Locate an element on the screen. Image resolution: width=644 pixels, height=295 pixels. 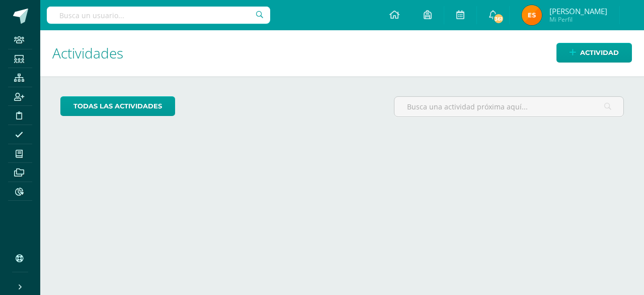
input: Busca una actividad próxima aquí... is located at coordinates (509, 107).